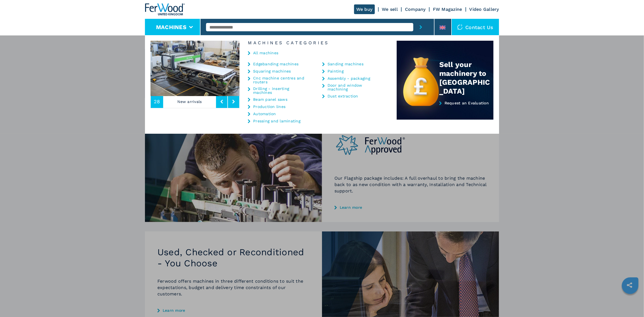 The width and height of the screenshot is (644, 317). Describe the element at coordinates (336, 71) in the screenshot. I see `a: Painting` at that location.